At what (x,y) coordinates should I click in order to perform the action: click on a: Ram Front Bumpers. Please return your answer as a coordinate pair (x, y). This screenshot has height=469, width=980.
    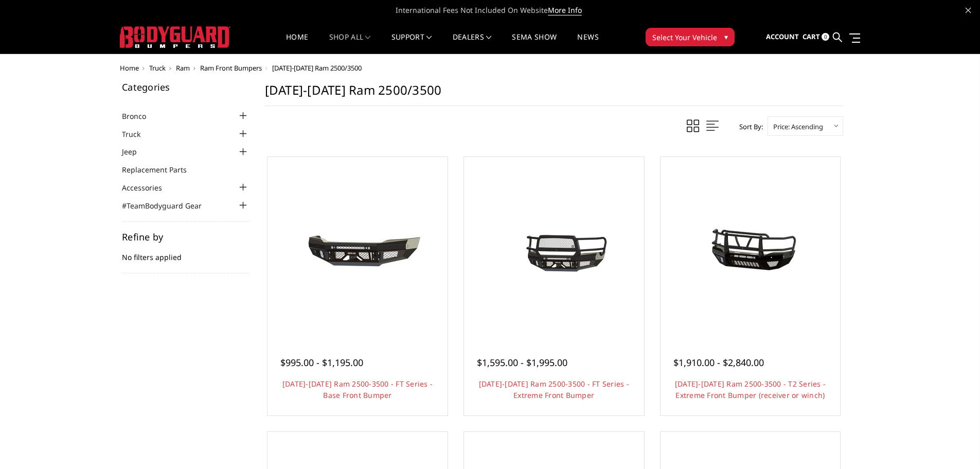
    Looking at the image, I should click on (231, 68).